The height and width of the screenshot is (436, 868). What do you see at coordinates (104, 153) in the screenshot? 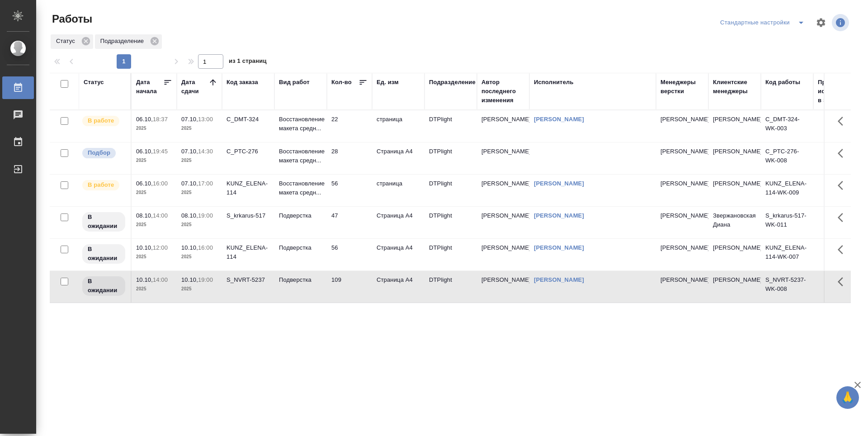
I see `div: Можно подбирать исполнителей` at bounding box center [104, 153].